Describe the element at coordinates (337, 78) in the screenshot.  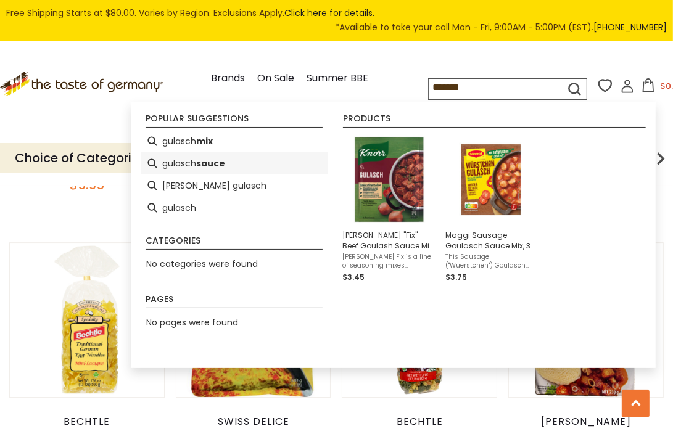
I see `a: Summer BBE` at that location.